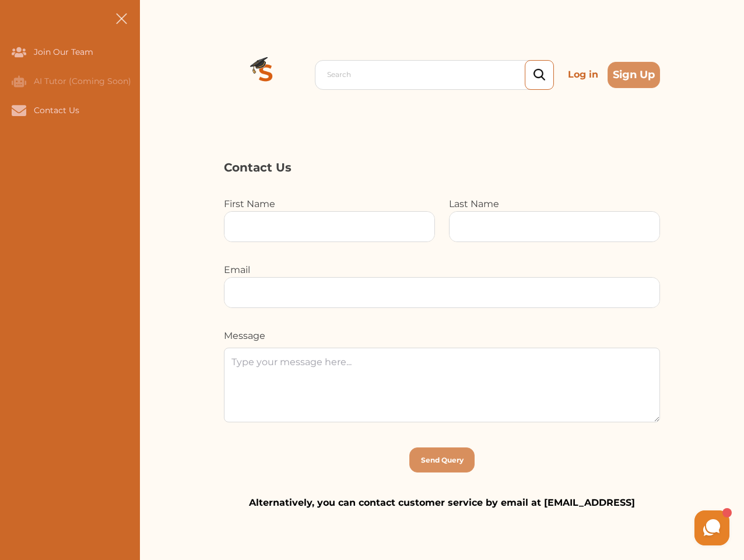 The image size is (744, 560). What do you see at coordinates (244, 336) in the screenshot?
I see `label: Message` at bounding box center [244, 336].